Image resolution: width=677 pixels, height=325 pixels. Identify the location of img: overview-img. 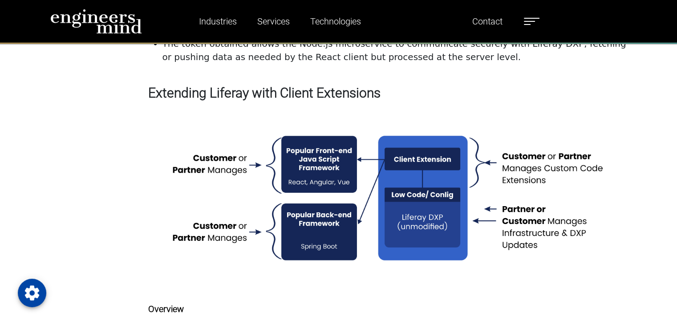
(388, 198).